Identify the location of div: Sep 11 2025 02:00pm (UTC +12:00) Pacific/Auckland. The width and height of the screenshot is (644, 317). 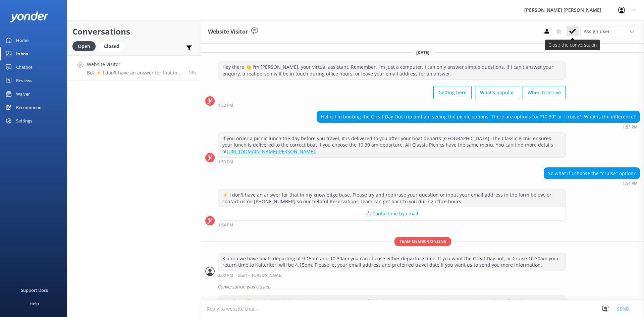
(392, 275).